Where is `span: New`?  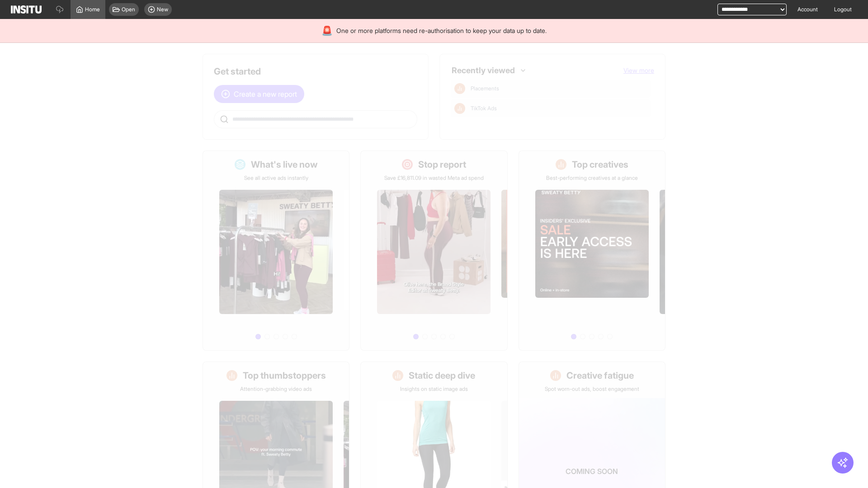
span: New is located at coordinates (162, 10).